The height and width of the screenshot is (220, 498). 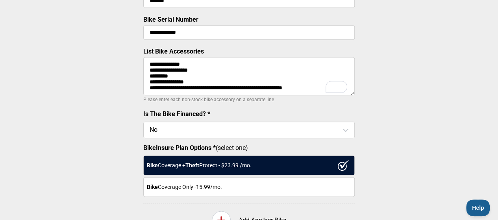 What do you see at coordinates (249, 100) in the screenshot?
I see `p: Please enter each non-stock bike accessory on a separate line` at bounding box center [249, 100].